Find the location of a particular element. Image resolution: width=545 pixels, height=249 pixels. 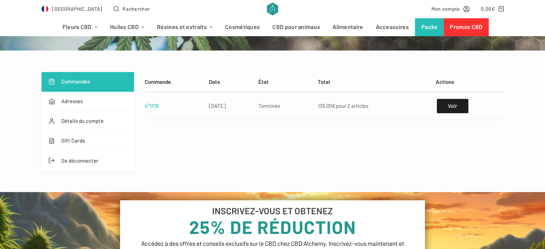

a: Huiles CBD is located at coordinates (127, 27).